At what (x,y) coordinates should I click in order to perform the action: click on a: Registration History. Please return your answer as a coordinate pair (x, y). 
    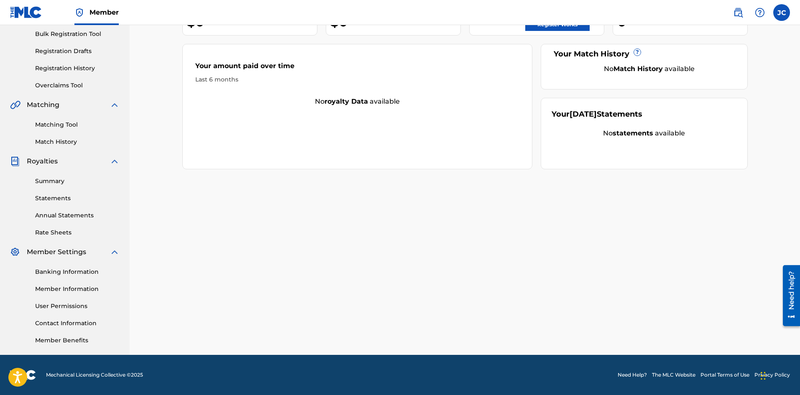
    Looking at the image, I should click on (77, 68).